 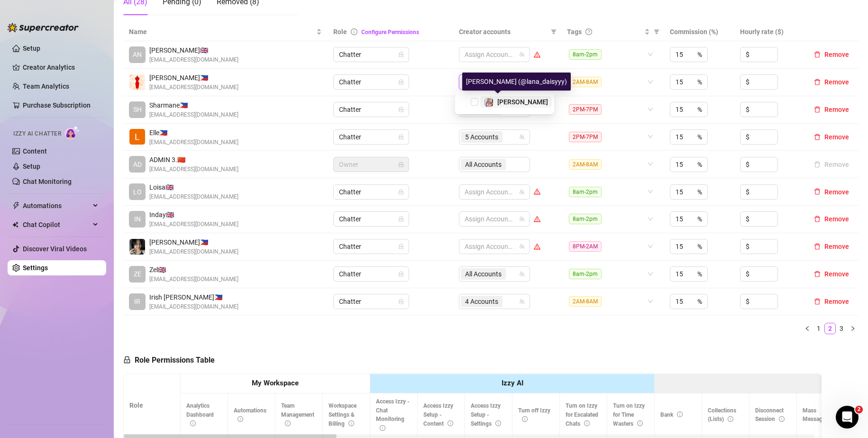 I want to click on span: Select tree node, so click(x=474, y=102).